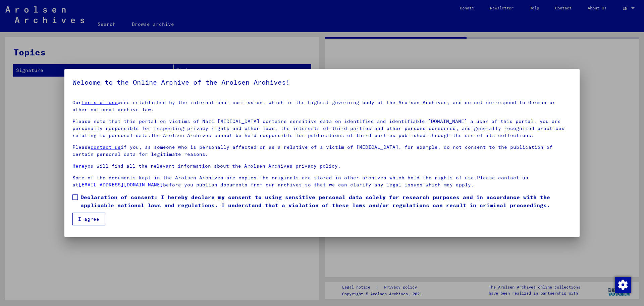 The width and height of the screenshot is (644, 306). What do you see at coordinates (322, 166) in the screenshot?
I see `p: you will find all the relevant information about the Arolsen Archives privacy policy.` at bounding box center [322, 166].